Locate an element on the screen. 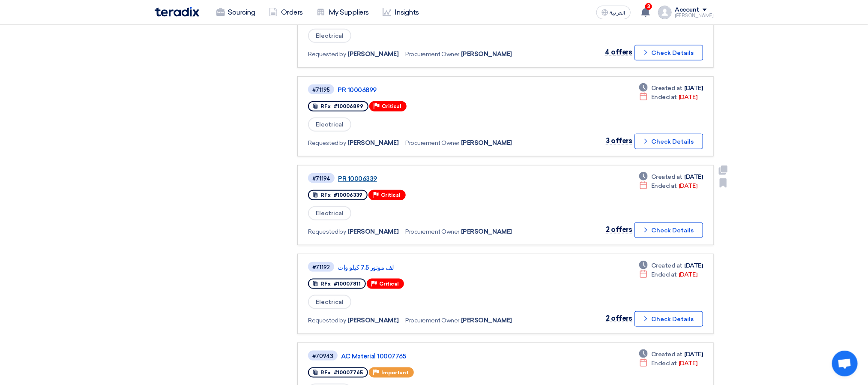  span: #10006899 is located at coordinates (348, 107).